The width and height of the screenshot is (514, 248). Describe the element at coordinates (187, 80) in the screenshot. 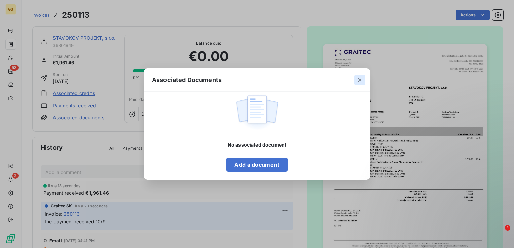

I see `span: Associated Documents` at that location.